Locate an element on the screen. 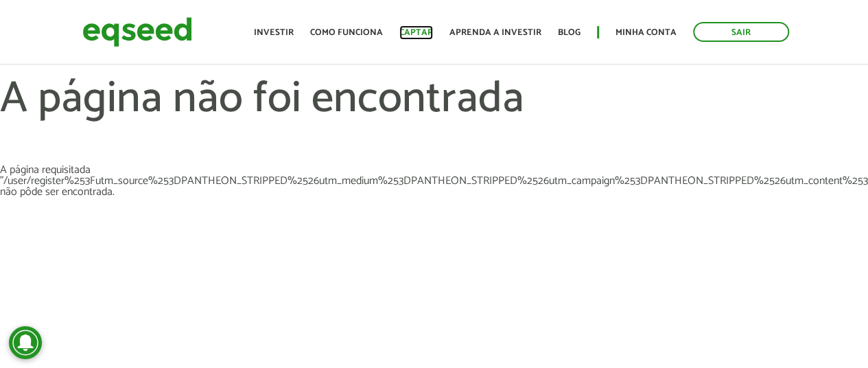 The height and width of the screenshot is (368, 868). a: Minha conta is located at coordinates (646, 32).